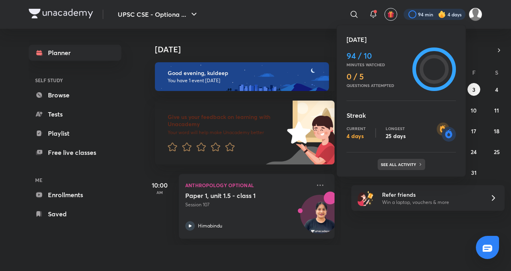  I want to click on img: streak, so click(447, 132).